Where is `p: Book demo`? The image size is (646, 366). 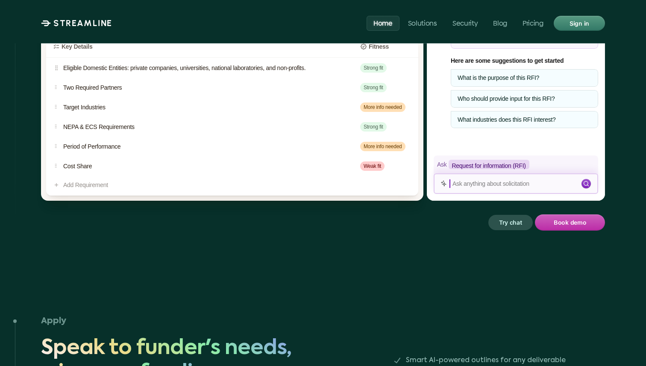
p: Book demo is located at coordinates (570, 223).